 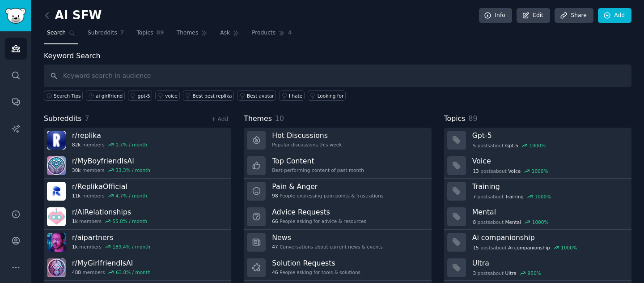 What do you see at coordinates (132, 246) in the screenshot?
I see `div: 189.4 % / month` at bounding box center [132, 246].